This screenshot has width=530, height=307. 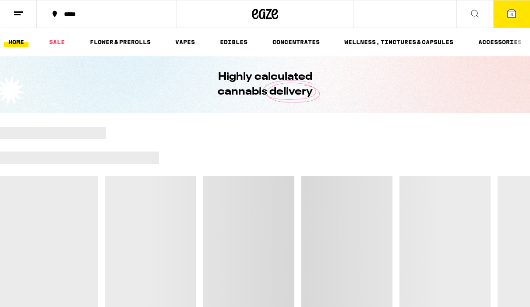 What do you see at coordinates (16, 42) in the screenshot?
I see `a: HOME` at bounding box center [16, 42].